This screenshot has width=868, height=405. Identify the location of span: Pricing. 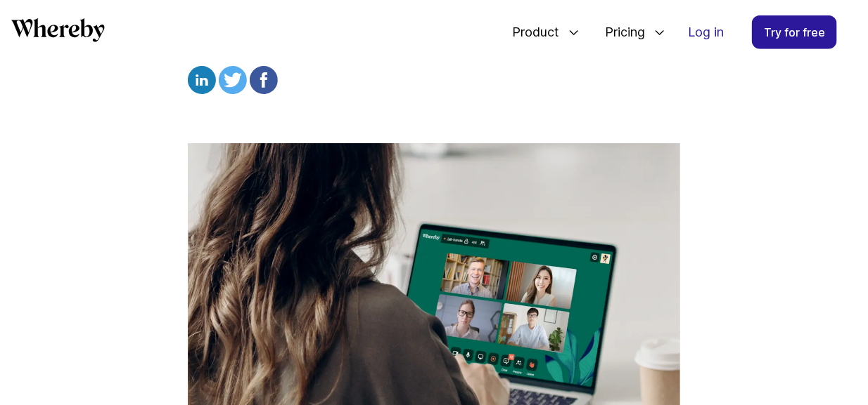
(619, 32).